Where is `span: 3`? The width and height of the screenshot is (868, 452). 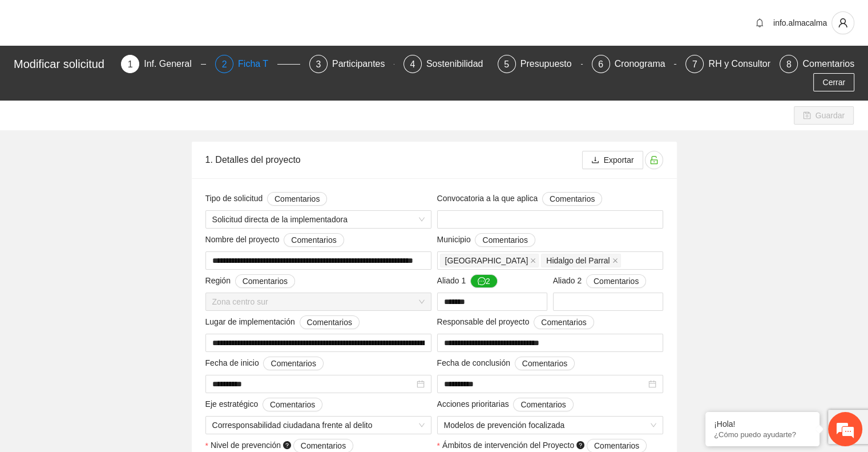 span: 3 is located at coordinates (318, 64).